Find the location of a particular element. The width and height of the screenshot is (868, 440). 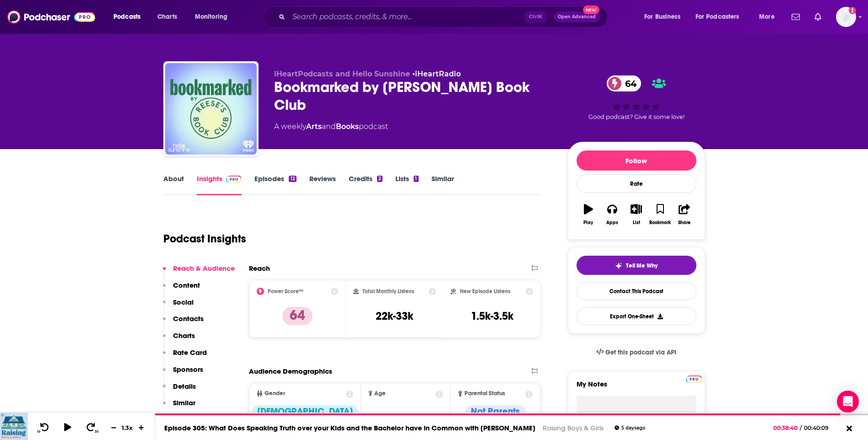

span: 00:40:09 is located at coordinates (819, 428).